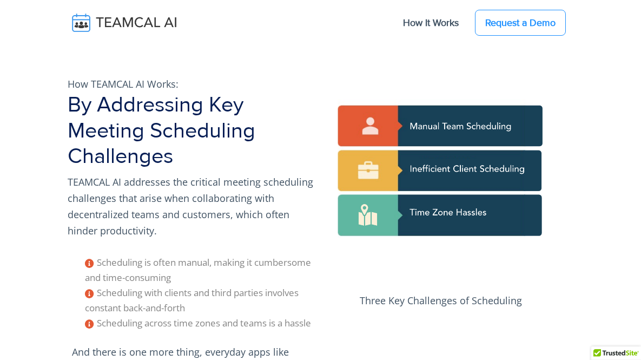  What do you see at coordinates (520, 23) in the screenshot?
I see `a: Request a Demo` at bounding box center [520, 23].